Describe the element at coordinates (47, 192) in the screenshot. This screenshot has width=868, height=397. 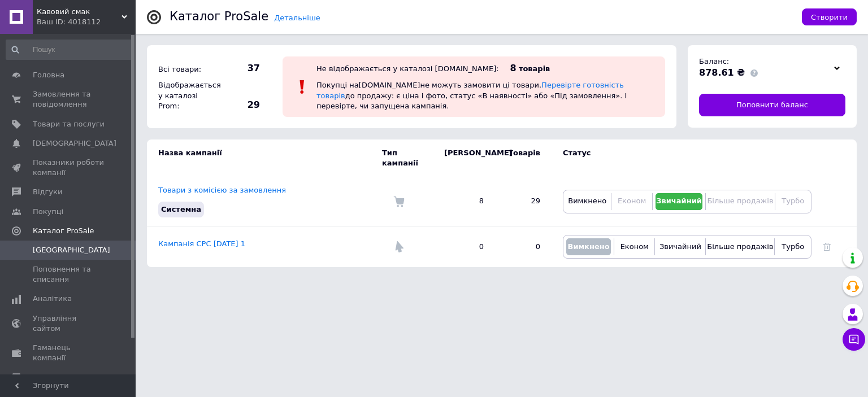
I see `span: Відгуки` at that location.